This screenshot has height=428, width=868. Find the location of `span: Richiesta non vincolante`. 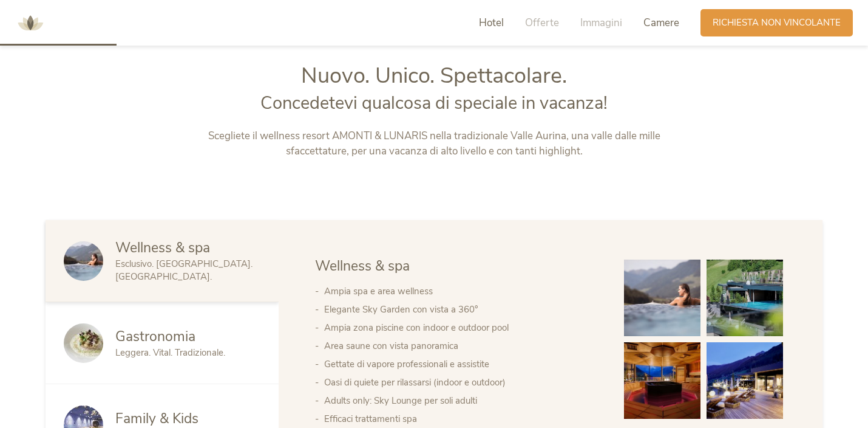

span: Richiesta non vincolante is located at coordinates (777, 22).